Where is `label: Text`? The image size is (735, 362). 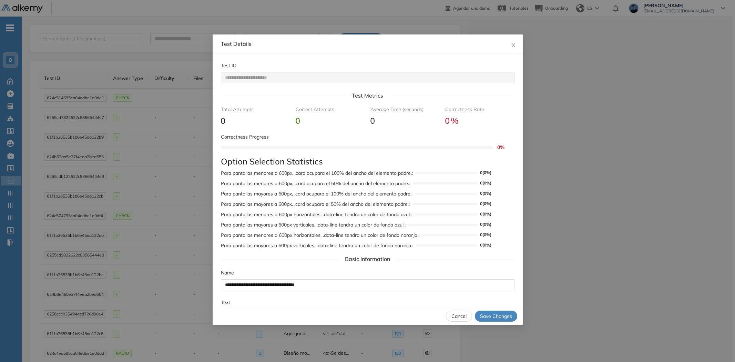
label: Text is located at coordinates (225, 302).